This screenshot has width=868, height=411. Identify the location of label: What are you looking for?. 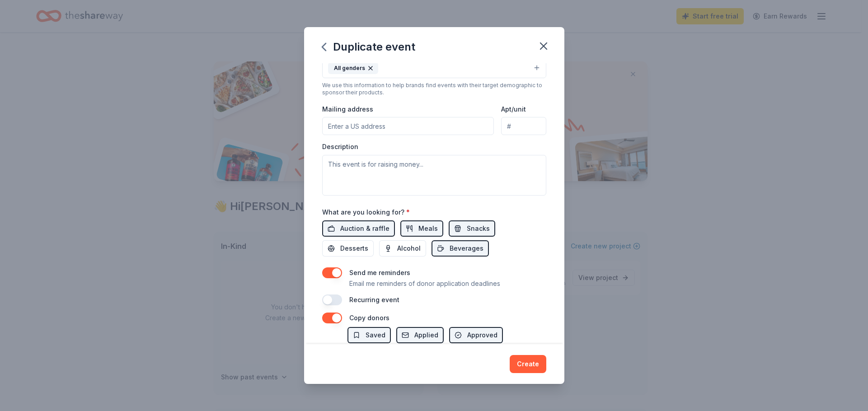
(366, 212).